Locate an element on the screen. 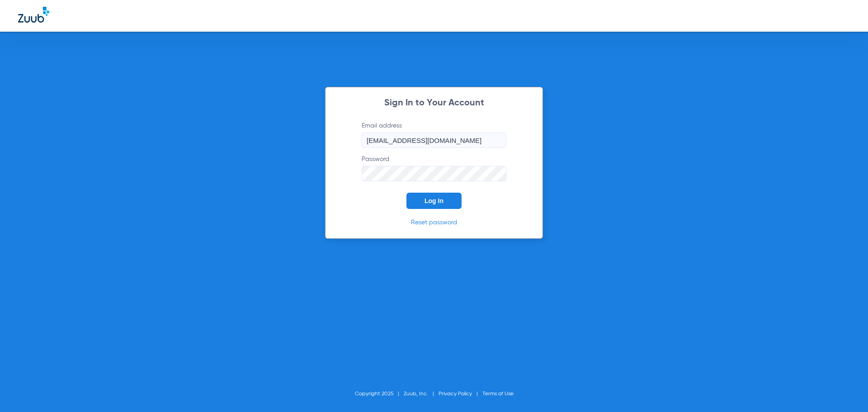 This screenshot has height=412, width=868. input: Password is located at coordinates (434, 174).